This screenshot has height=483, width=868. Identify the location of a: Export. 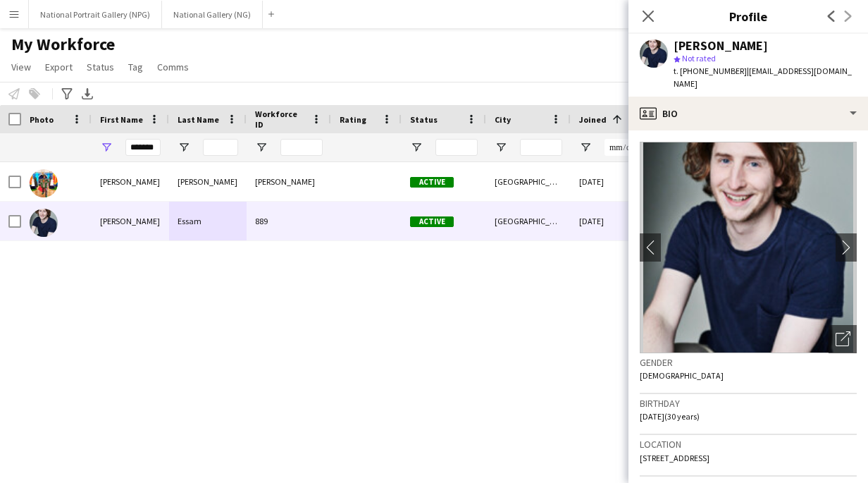
(59, 67).